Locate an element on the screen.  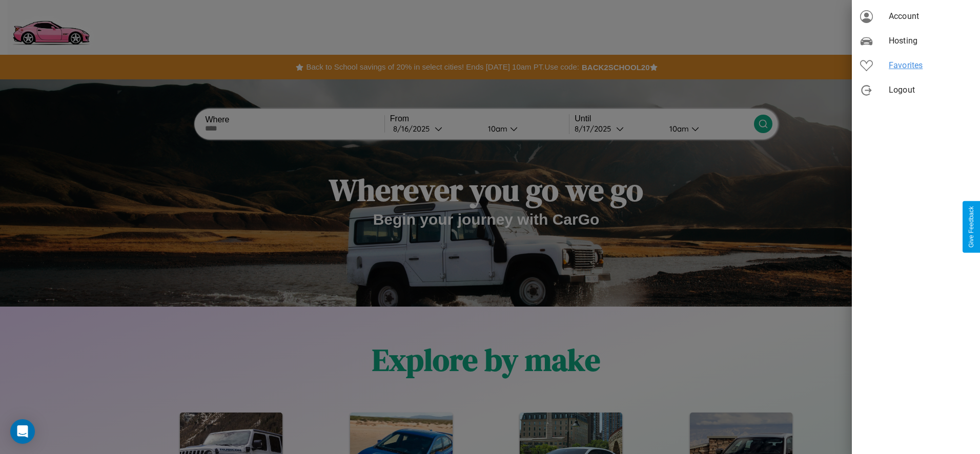
span: Account is located at coordinates (931, 17).